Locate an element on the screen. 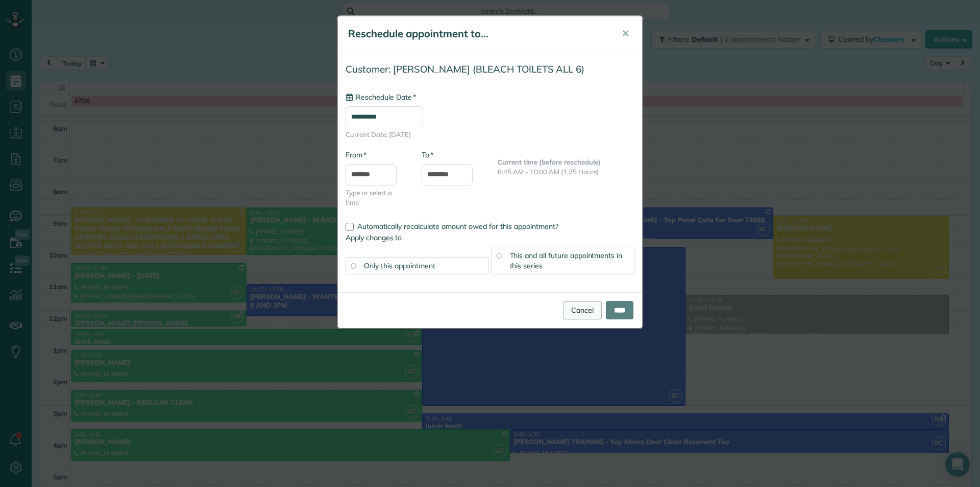 This screenshot has height=487, width=980. label: Apply changes to is located at coordinates (490, 238).